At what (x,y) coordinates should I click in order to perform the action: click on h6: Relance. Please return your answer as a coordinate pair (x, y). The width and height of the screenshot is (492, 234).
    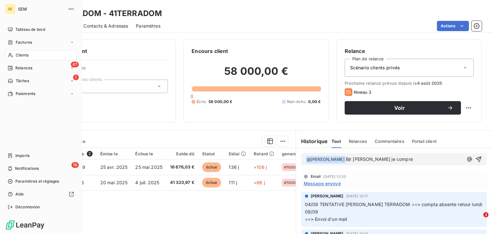
    Looking at the image, I should click on (409, 51).